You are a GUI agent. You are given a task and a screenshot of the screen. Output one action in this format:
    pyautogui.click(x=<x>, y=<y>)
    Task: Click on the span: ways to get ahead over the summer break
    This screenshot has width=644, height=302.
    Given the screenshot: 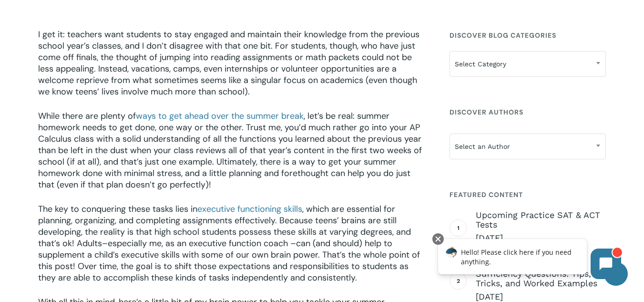 What is the action you would take?
    pyautogui.click(x=220, y=116)
    